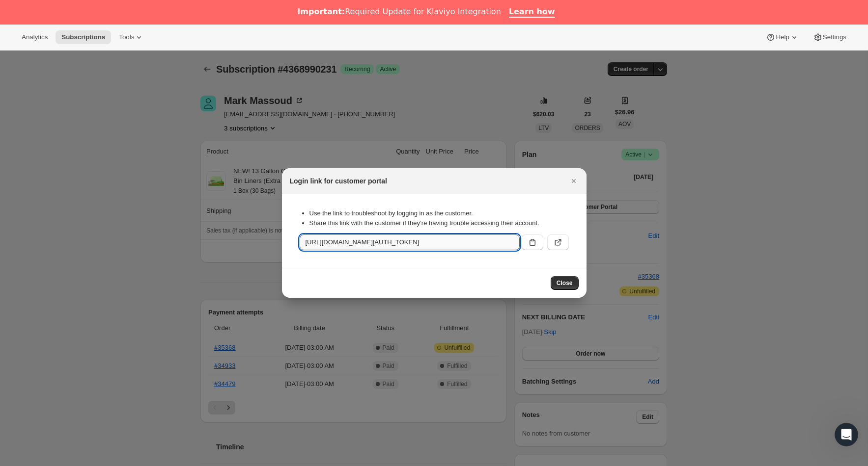 The height and width of the screenshot is (466, 868). I want to click on span: Tools, so click(126, 37).